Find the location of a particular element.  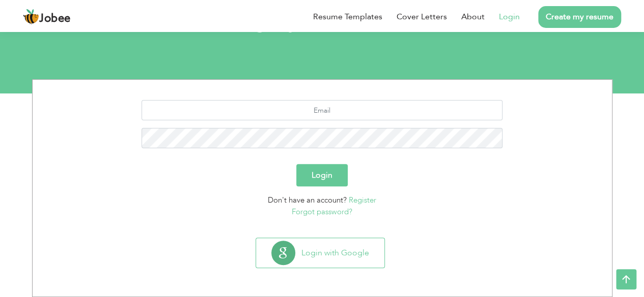

span: Jobee is located at coordinates (55, 19).